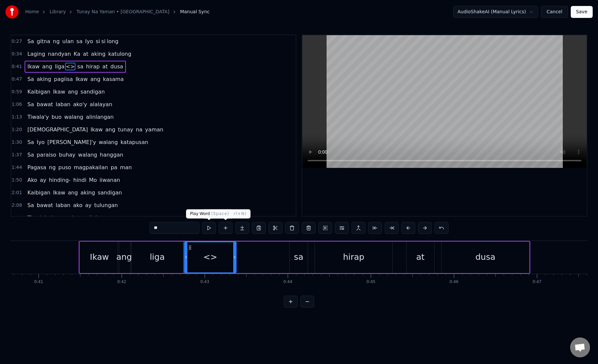  Describe the element at coordinates (12, 12) in the screenshot. I see `img: youka` at that location.